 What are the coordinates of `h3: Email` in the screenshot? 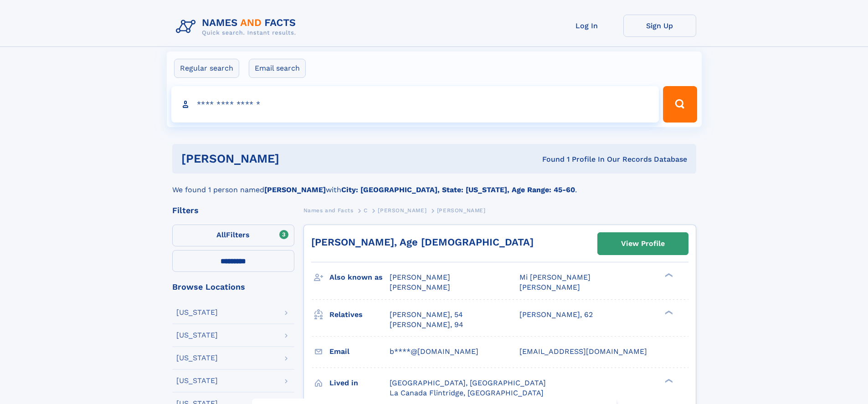 It's located at (360, 352).